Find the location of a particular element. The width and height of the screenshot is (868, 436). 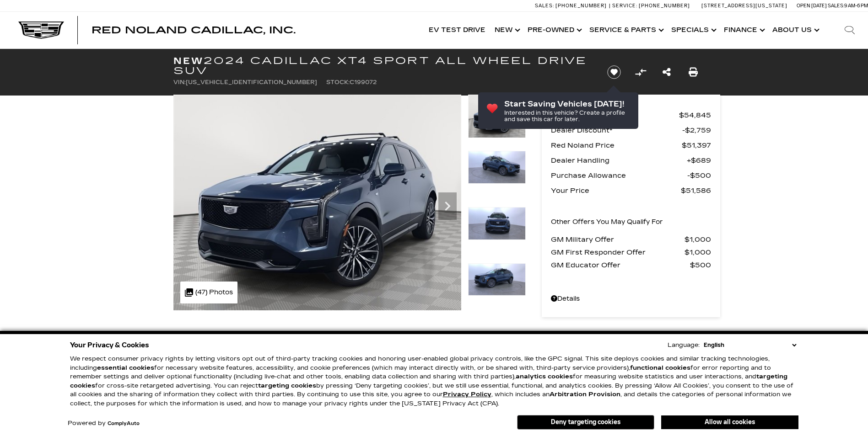

span: $689 is located at coordinates (698, 160).